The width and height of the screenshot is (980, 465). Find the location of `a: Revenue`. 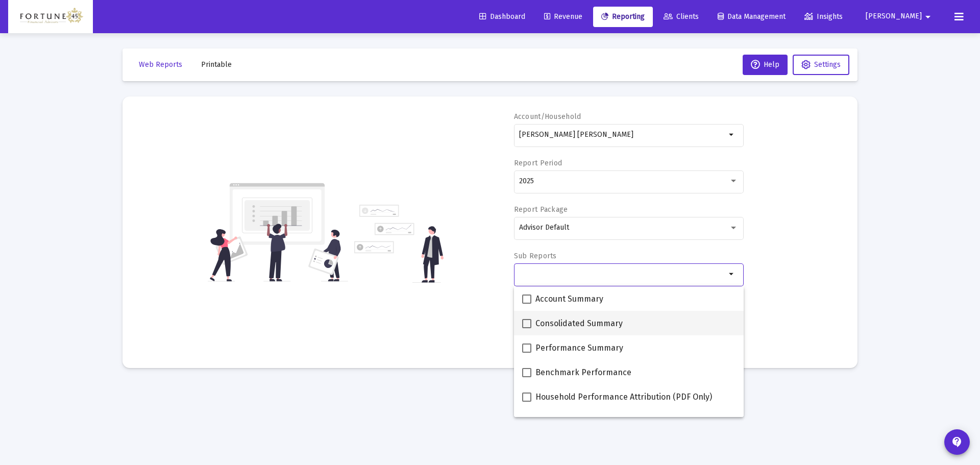

a: Revenue is located at coordinates (563, 17).